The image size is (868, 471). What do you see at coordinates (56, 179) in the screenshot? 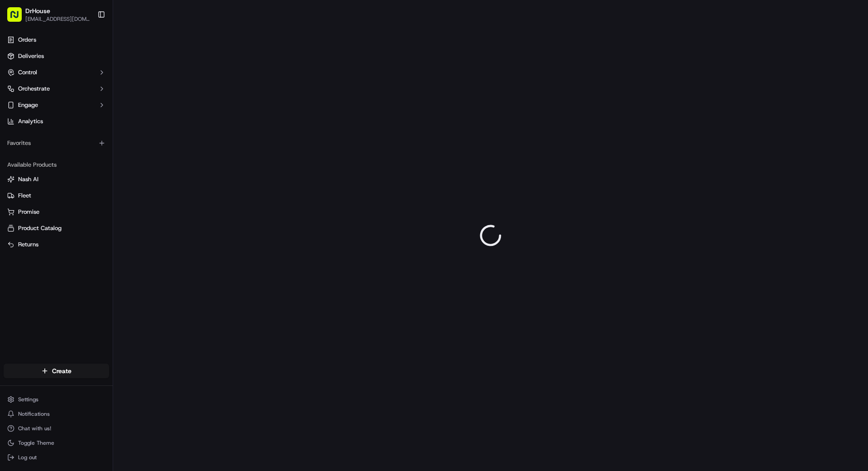
I see `button: Nash AI` at bounding box center [56, 179].